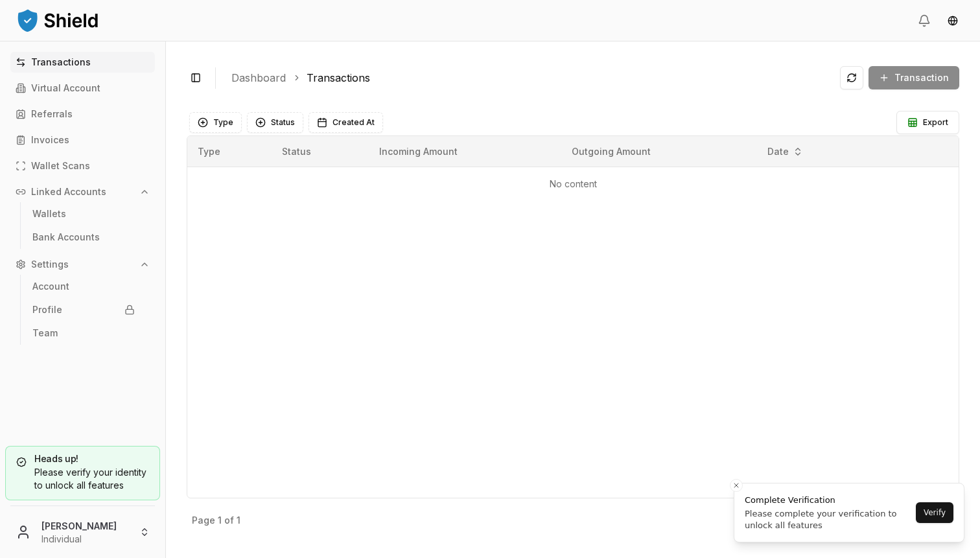 This screenshot has width=980, height=558. What do you see at coordinates (215, 123) in the screenshot?
I see `button: Type` at bounding box center [215, 123].